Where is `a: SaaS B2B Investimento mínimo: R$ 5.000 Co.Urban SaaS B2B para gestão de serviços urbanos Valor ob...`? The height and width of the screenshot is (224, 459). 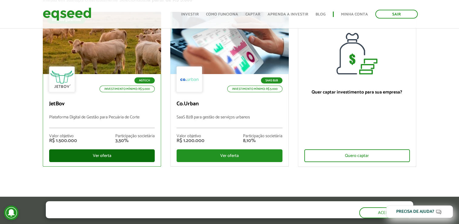
a: SaaS B2B Investimento mínimo: R$ 5.000 Co.Urban SaaS B2B para gestão de serviços urbanos Valor ob... is located at coordinates (229, 89).